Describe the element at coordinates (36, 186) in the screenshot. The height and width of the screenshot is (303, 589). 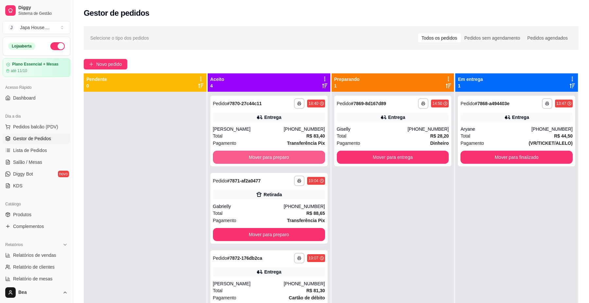
I see `a: KDS` at that location.